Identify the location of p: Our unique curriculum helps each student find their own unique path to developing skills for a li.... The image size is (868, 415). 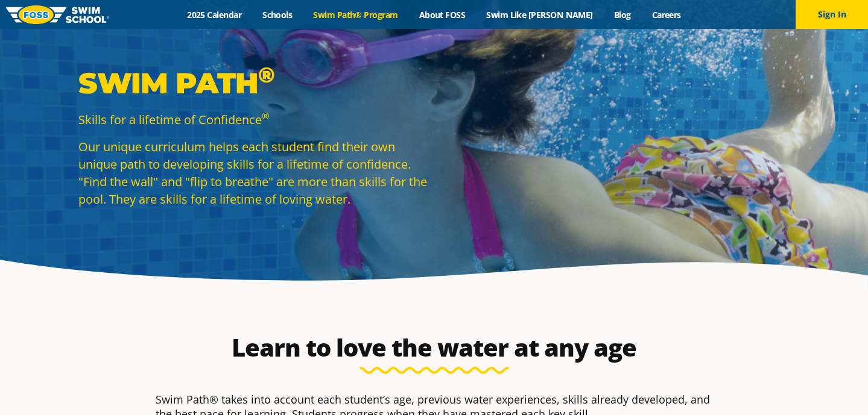
(253, 173).